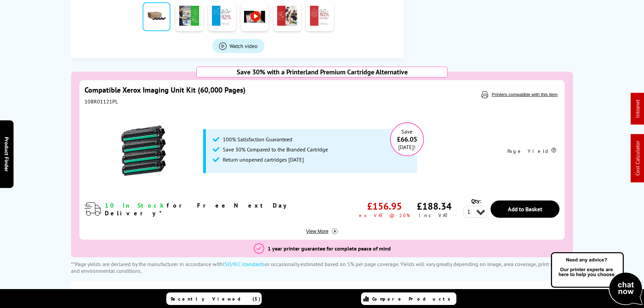  I want to click on img: 3 year Printer Guarantee, so click(258, 248).